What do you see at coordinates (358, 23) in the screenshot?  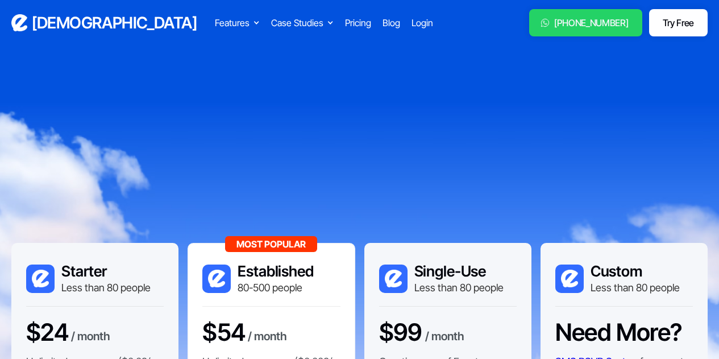 I see `a: Pricing` at bounding box center [358, 23].